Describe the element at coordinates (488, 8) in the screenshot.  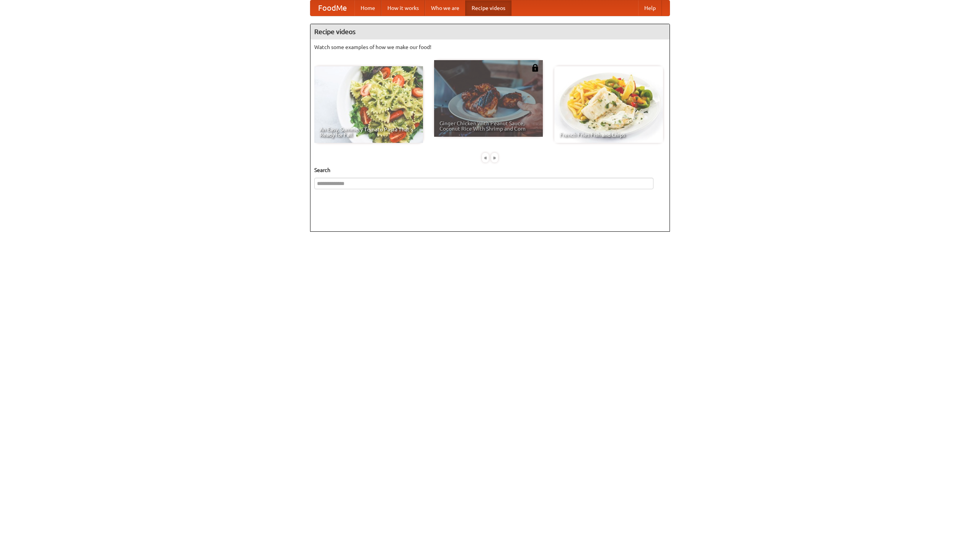
I see `a: Recipe videos` at that location.